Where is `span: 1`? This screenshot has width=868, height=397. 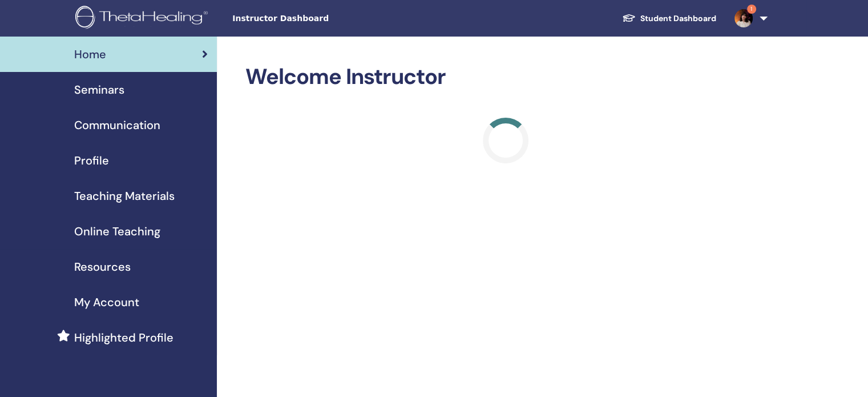
span: 1 is located at coordinates (752, 9).